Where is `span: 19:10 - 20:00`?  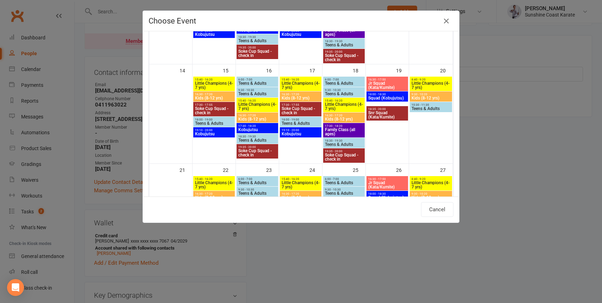 span: 19:10 - 20:00 is located at coordinates (214, 130).